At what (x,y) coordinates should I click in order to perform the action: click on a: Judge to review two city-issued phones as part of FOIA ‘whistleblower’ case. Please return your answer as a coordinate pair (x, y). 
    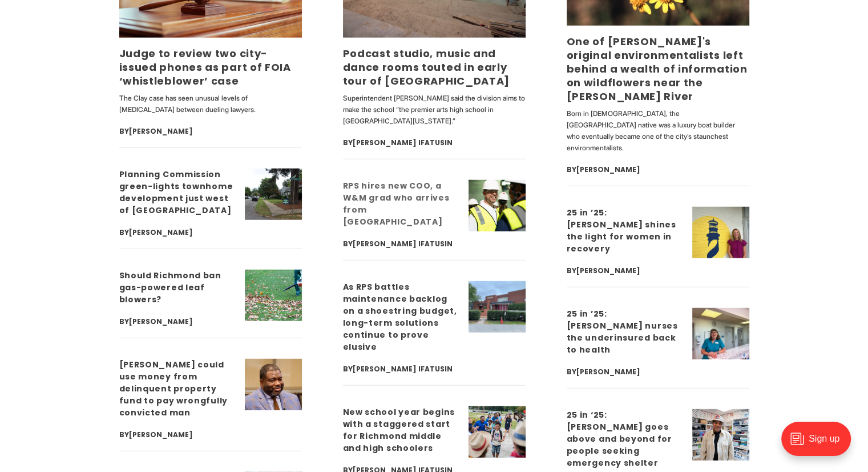
    Looking at the image, I should click on (205, 67).